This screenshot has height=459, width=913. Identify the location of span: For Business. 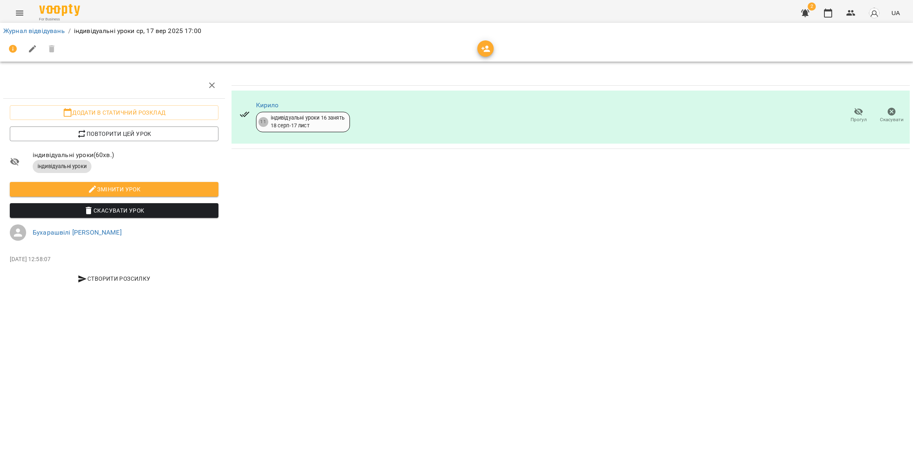
(60, 19).